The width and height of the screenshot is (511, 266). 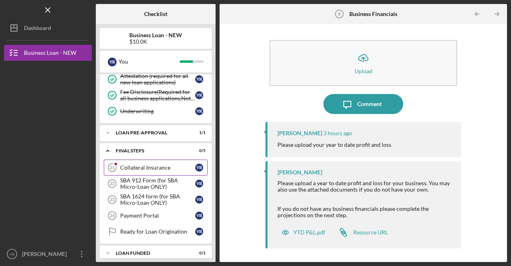 What do you see at coordinates (199, 253) in the screenshot?
I see `div: 0 / 1` at bounding box center [199, 253].